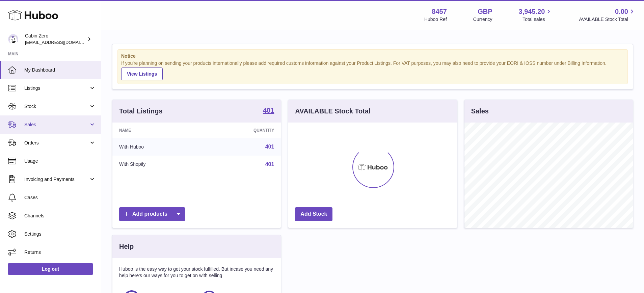 This screenshot has height=293, width=644. Describe the element at coordinates (126, 246) in the screenshot. I see `h3: Help` at that location.